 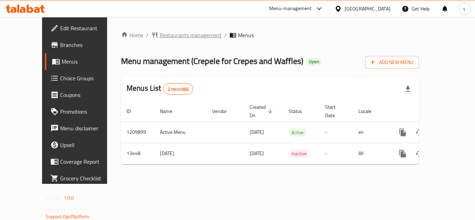 What do you see at coordinates (88, 128) in the screenshot?
I see `span: Menu disclaimer` at bounding box center [88, 128].